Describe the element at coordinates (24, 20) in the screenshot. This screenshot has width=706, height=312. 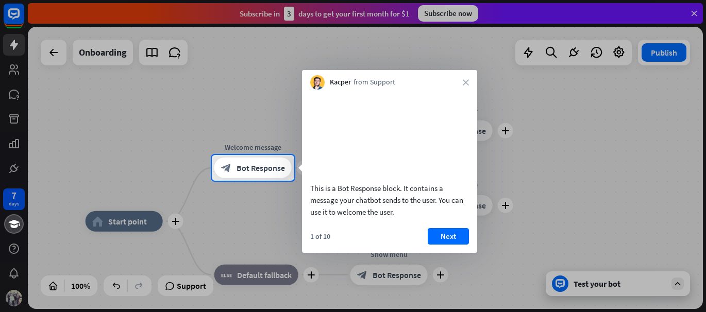
I see `button: Open LiveChat chat widget` at that location.